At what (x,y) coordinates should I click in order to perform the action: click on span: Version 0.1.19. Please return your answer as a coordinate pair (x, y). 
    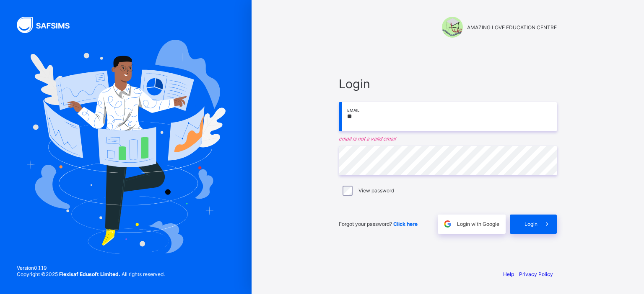
    Looking at the image, I should click on (90, 268).